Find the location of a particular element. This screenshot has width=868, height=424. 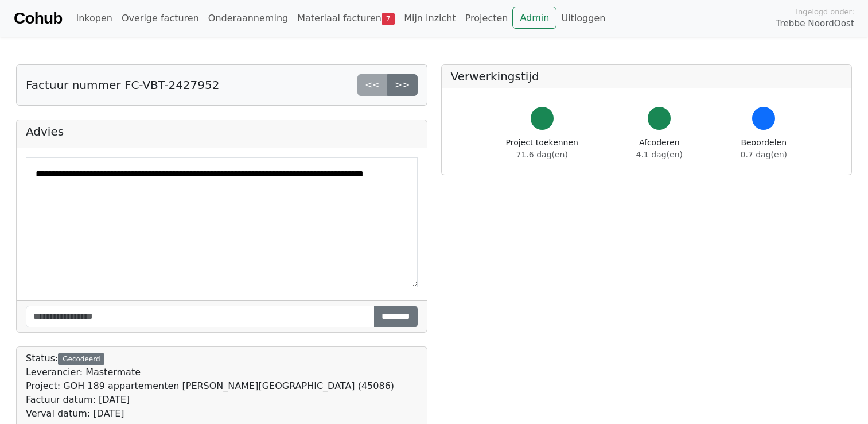

span: 71.6 dag(en) is located at coordinates (542, 154).